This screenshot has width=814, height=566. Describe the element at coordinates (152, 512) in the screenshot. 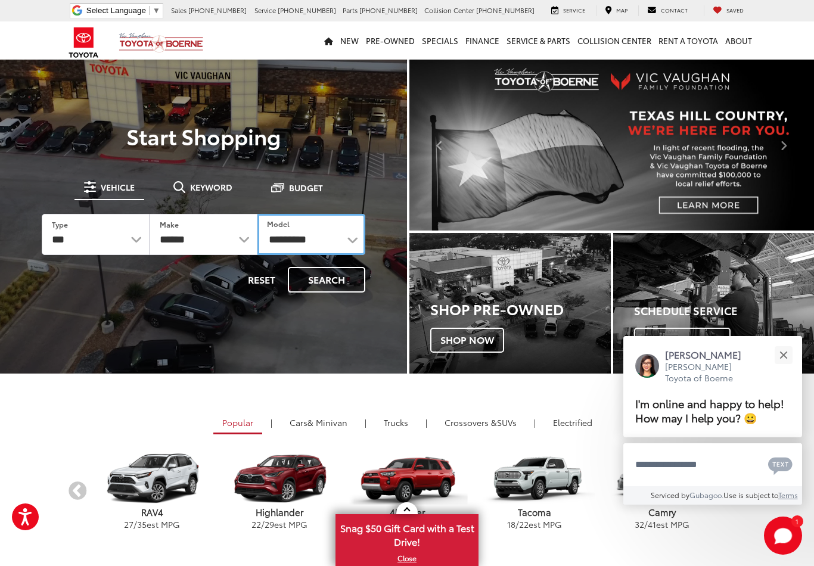

I see `p: RAV4` at that location.